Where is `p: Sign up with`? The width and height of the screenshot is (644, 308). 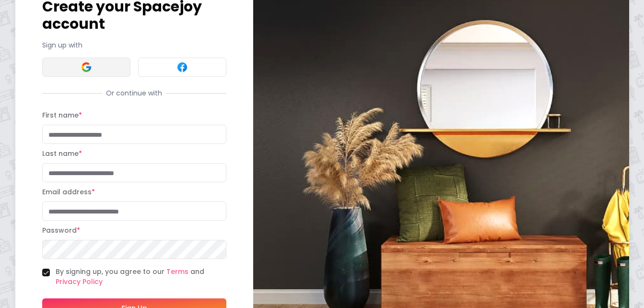
p: Sign up with is located at coordinates (134, 45).